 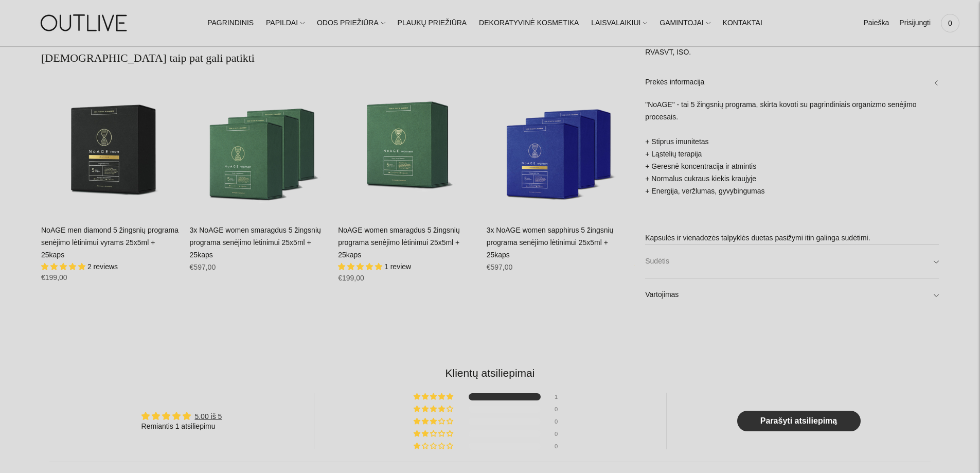 I want to click on a: PAGRINDINIS, so click(x=231, y=23).